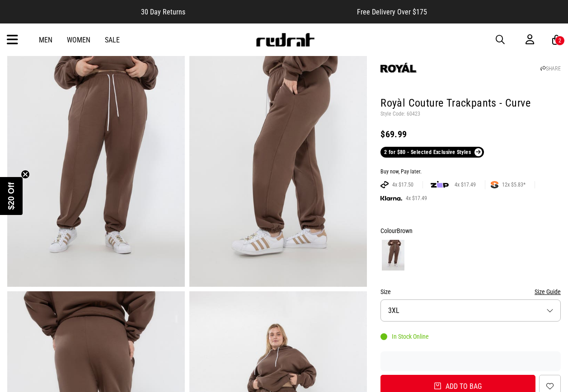  What do you see at coordinates (403, 185) in the screenshot?
I see `span: 4x $17.50` at bounding box center [403, 185].